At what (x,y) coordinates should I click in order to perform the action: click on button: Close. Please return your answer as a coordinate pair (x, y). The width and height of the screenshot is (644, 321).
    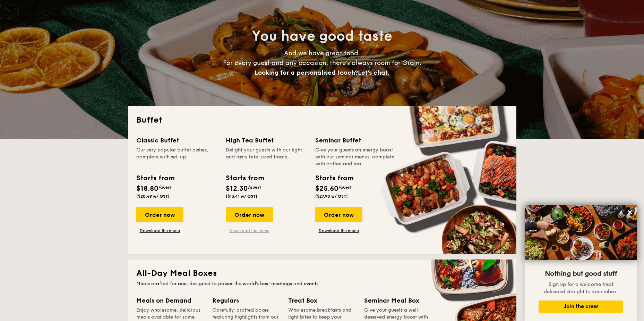
    Looking at the image, I should click on (630, 212).